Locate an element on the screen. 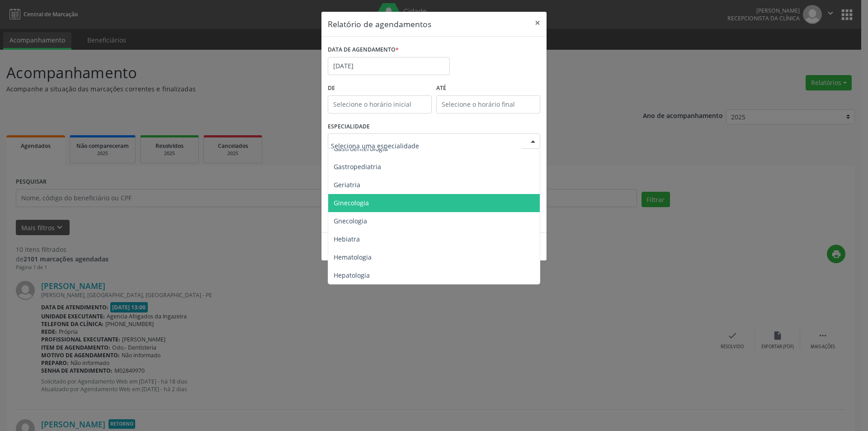 Image resolution: width=868 pixels, height=431 pixels. label: ESPECIALIDADE is located at coordinates (348, 127).